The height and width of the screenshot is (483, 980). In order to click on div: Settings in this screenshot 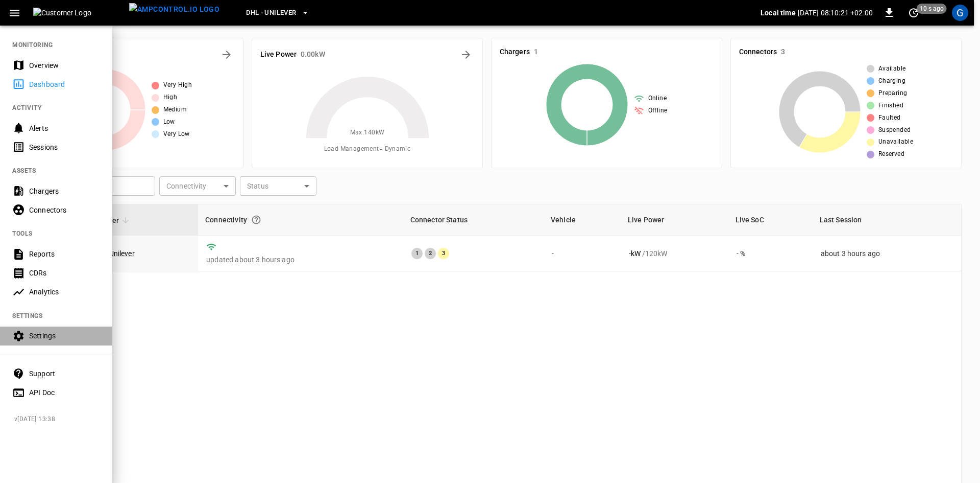, I will do `click(64, 336)`.